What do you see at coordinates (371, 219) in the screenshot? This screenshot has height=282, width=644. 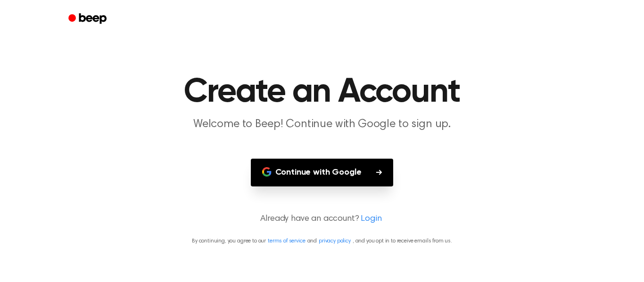 I see `a: Login` at bounding box center [371, 219].